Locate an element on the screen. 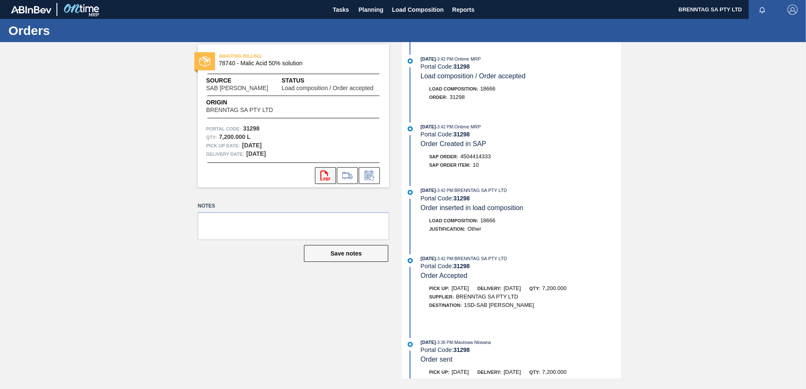 This screenshot has width=806, height=389. span: Other is located at coordinates (474, 229).